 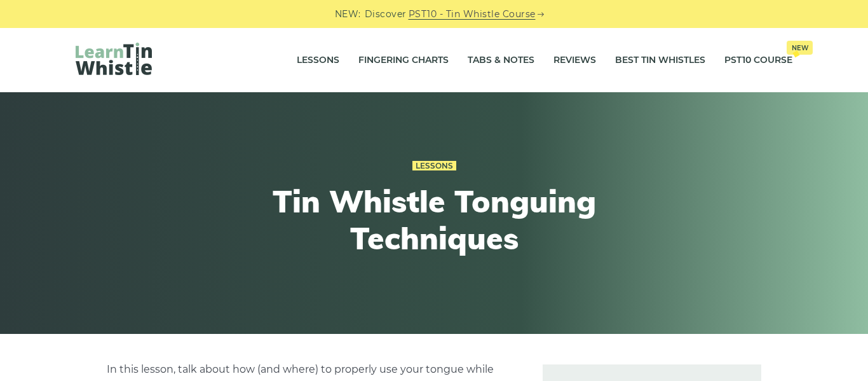 I want to click on a: Fingering Charts, so click(x=403, y=60).